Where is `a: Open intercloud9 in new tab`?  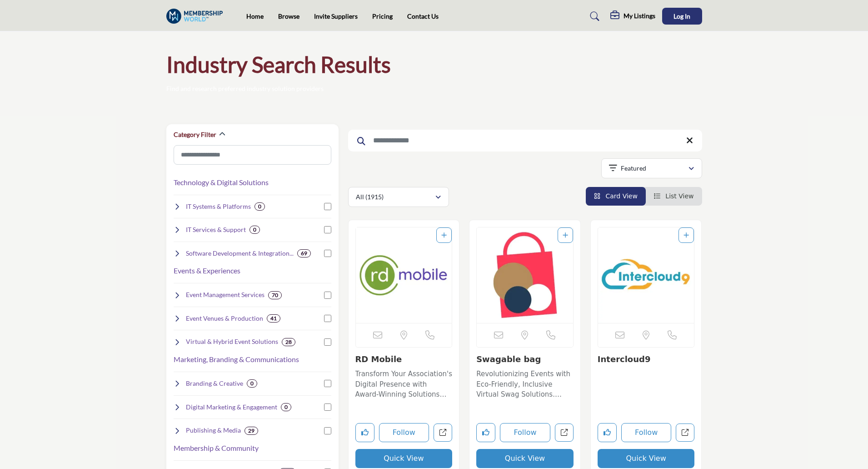
a: Open intercloud9 in new tab is located at coordinates (685, 433).